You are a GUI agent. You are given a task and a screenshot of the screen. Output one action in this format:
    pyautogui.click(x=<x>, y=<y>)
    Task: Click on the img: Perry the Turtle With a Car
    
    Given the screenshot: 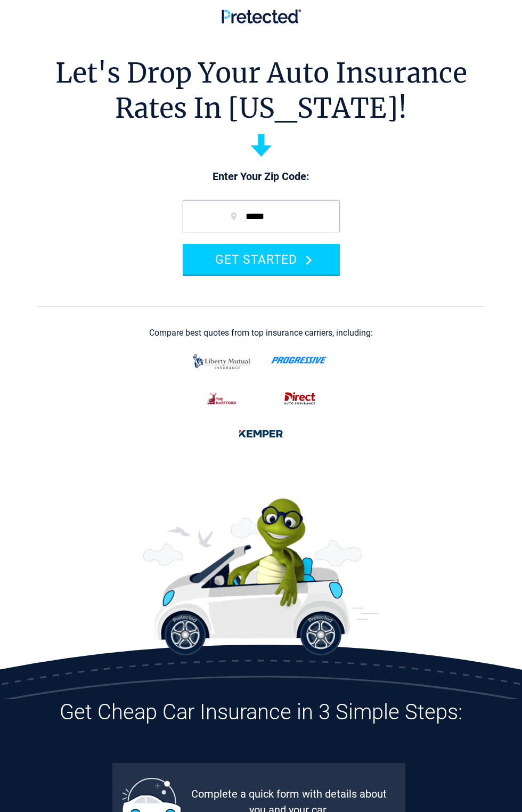 What is the action you would take?
    pyautogui.click(x=261, y=576)
    